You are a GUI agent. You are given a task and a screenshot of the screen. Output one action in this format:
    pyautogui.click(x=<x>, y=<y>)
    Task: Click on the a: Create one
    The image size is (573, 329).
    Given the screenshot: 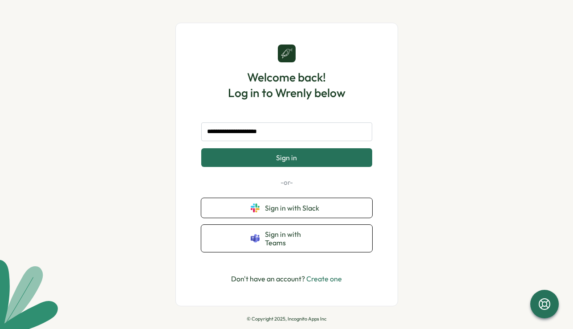 What is the action you would take?
    pyautogui.click(x=324, y=279)
    